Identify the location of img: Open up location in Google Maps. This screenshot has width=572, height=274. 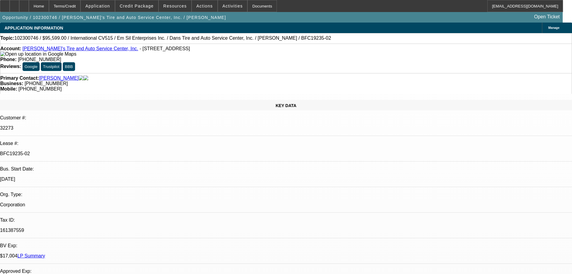
(38, 54).